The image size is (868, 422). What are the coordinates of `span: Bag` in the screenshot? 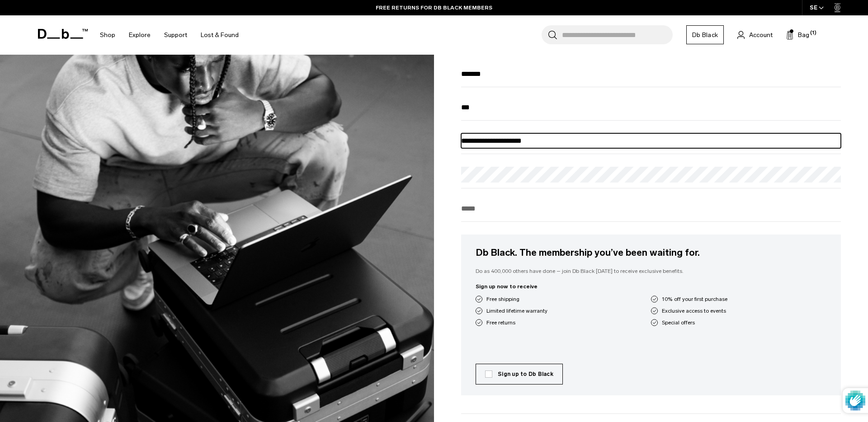 It's located at (803, 35).